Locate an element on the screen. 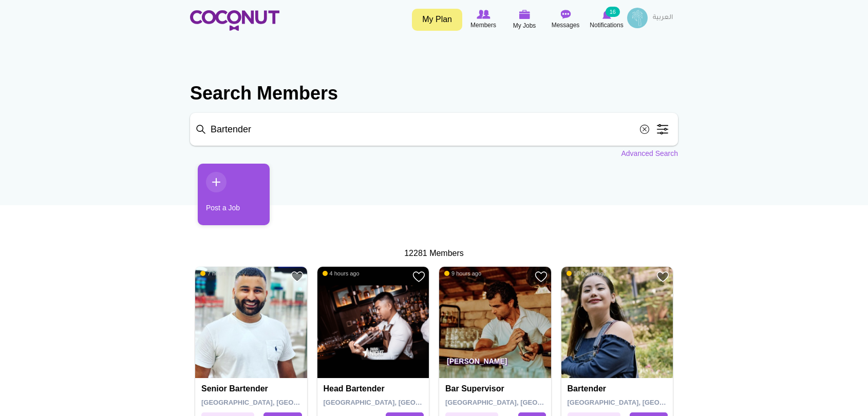  span: My Jobs is located at coordinates (525, 26).